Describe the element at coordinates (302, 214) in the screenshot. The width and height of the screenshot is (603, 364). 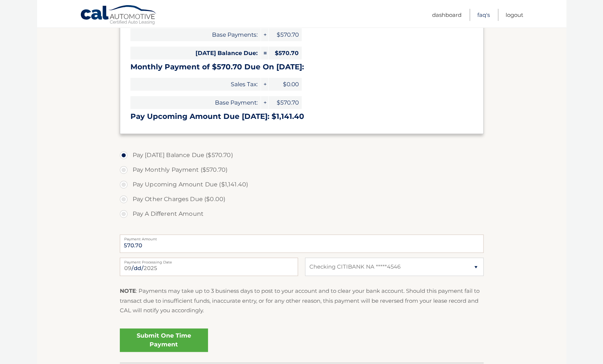
I see `label: Pay A Different Amount` at that location.